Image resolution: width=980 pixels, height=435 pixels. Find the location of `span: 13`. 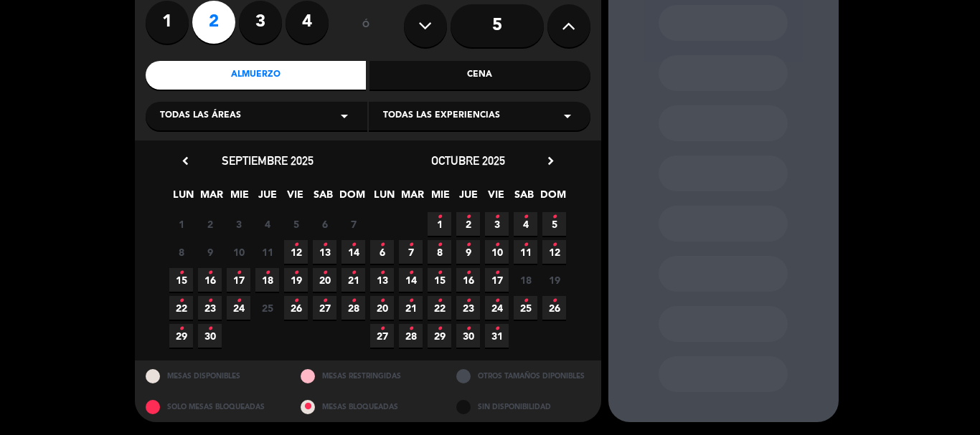

span: 13 is located at coordinates (324, 252).